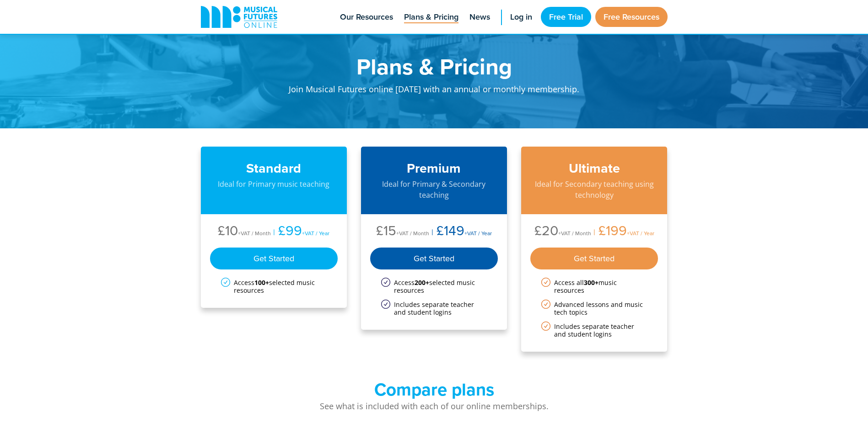  Describe the element at coordinates (594, 309) in the screenshot. I see `li: Advanced lessons and music tech topics` at that location.